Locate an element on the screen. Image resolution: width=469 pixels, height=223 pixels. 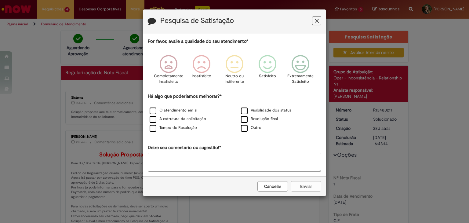
p: Insatisfeito is located at coordinates (202, 76).